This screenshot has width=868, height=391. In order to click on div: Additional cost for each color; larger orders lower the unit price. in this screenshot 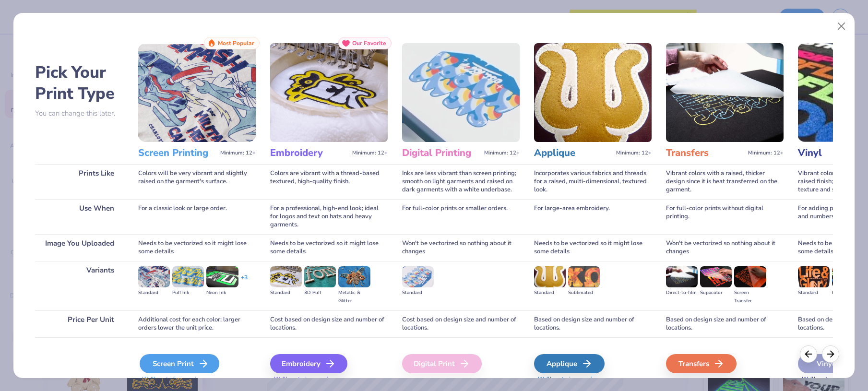, I will do `click(197, 324)`.